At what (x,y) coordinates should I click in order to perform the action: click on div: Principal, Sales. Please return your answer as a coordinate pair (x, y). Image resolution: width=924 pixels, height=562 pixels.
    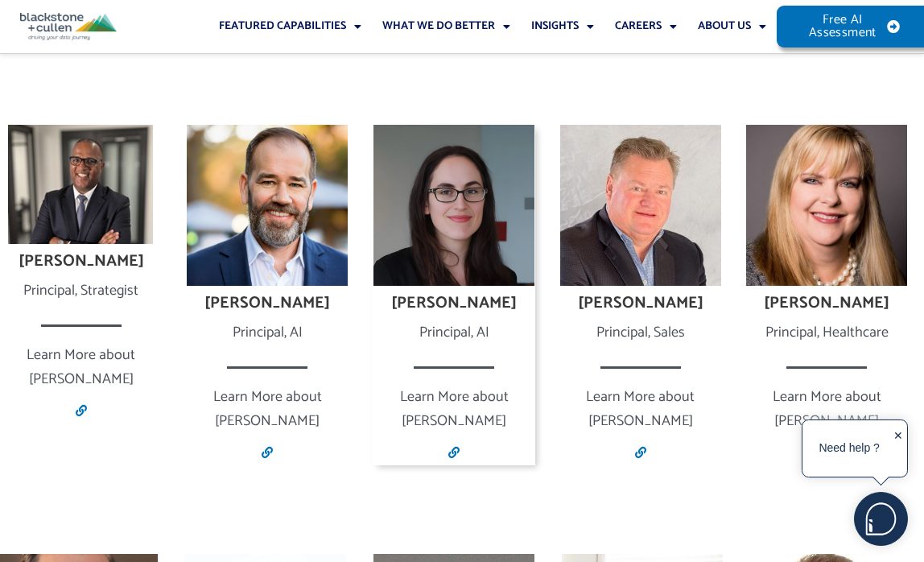
    Looking at the image, I should click on (641, 333).